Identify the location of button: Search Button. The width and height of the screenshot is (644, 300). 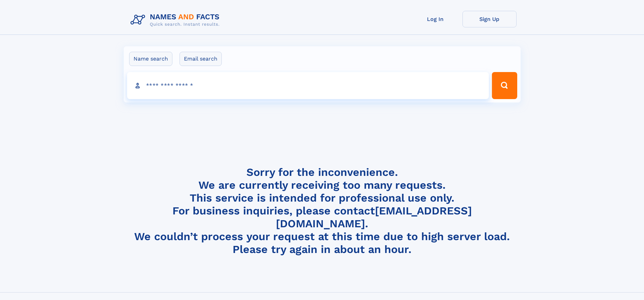
(505, 85).